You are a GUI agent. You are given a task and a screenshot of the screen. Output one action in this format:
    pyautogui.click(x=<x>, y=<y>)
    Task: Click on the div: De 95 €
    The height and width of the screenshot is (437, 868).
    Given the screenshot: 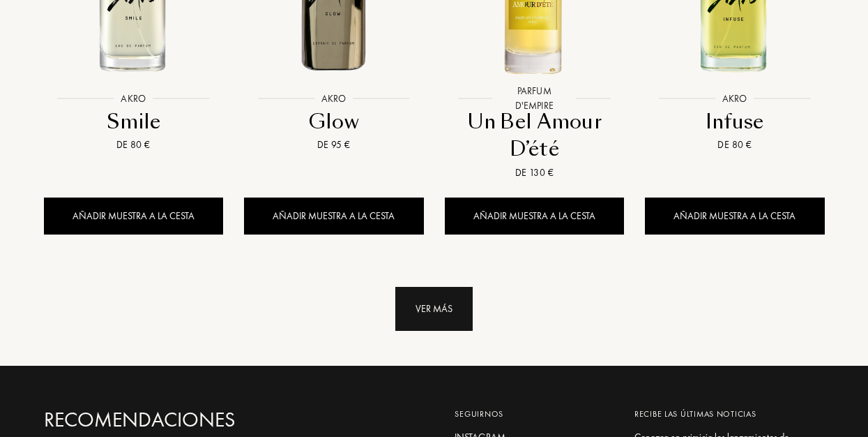 What is the action you would take?
    pyautogui.click(x=334, y=144)
    